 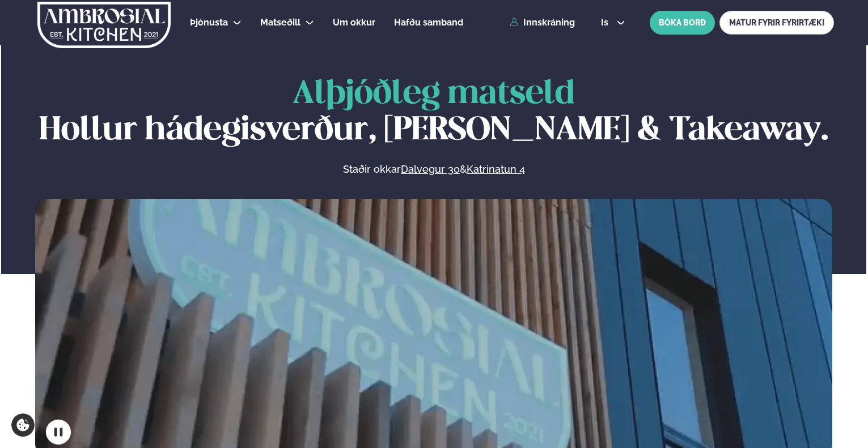 I want to click on img: logo, so click(x=104, y=25).